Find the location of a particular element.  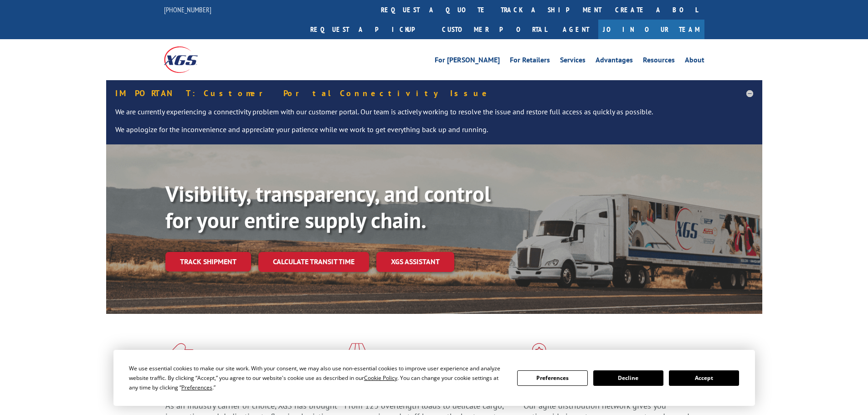

a: Services is located at coordinates (573, 61).